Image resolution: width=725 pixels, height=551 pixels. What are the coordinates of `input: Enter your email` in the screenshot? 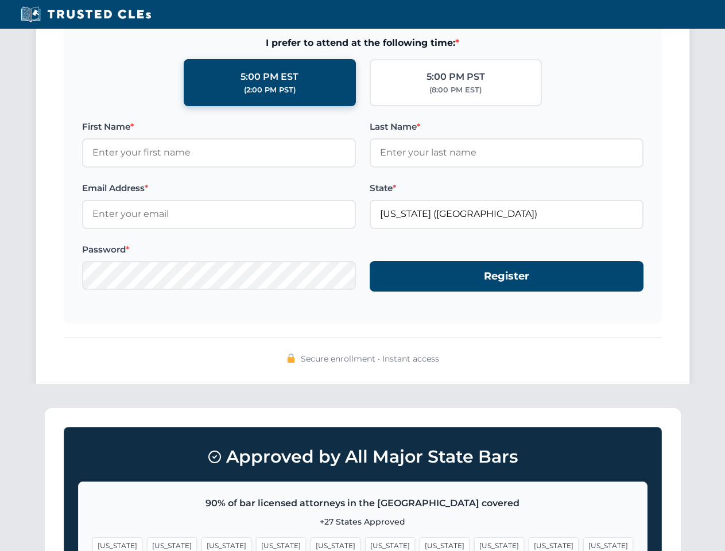 It's located at (219, 214).